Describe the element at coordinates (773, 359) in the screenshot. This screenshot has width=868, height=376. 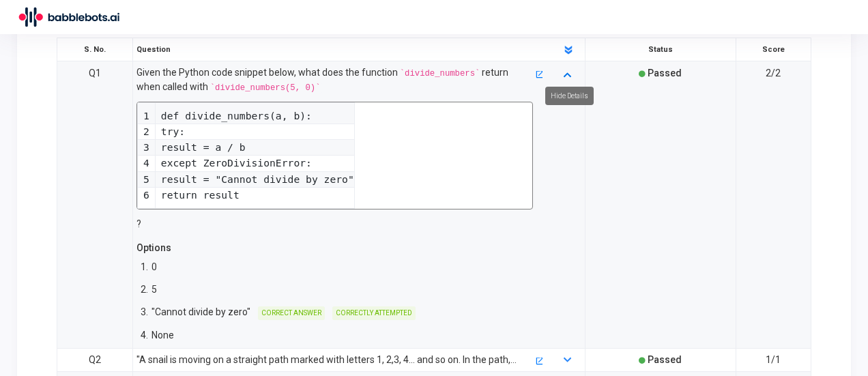
I see `span: 1/1` at that location.